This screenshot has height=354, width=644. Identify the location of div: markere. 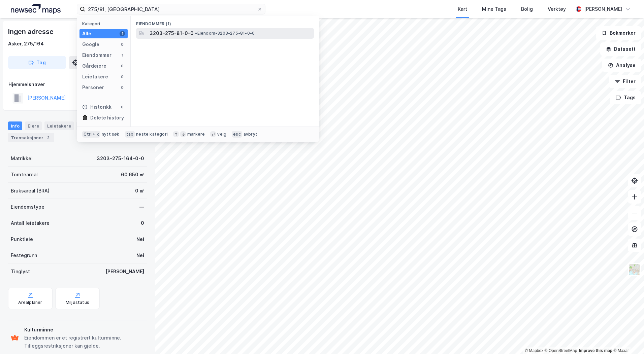
(196, 134).